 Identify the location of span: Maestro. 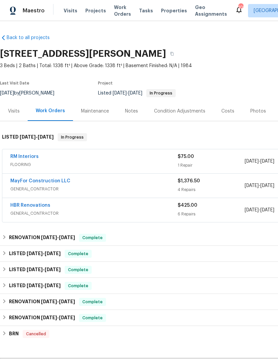
(34, 11).